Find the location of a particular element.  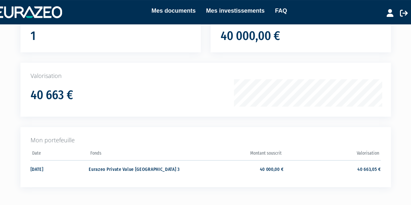

h1: 40 000,00 € is located at coordinates (250, 36).